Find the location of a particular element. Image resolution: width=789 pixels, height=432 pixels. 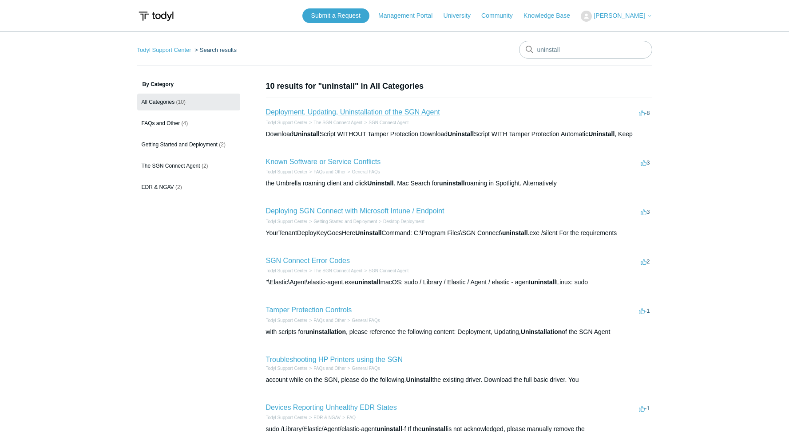

a: Troubleshooting HP Printers using the SGN is located at coordinates (334, 360).